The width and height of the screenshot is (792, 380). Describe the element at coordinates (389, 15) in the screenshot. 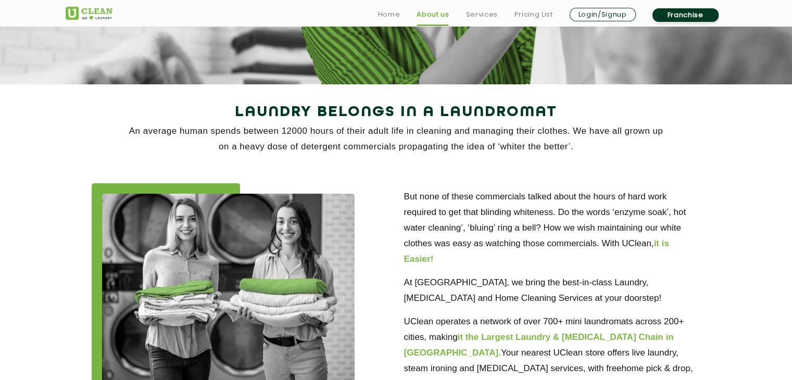

I see `a: Home` at that location.